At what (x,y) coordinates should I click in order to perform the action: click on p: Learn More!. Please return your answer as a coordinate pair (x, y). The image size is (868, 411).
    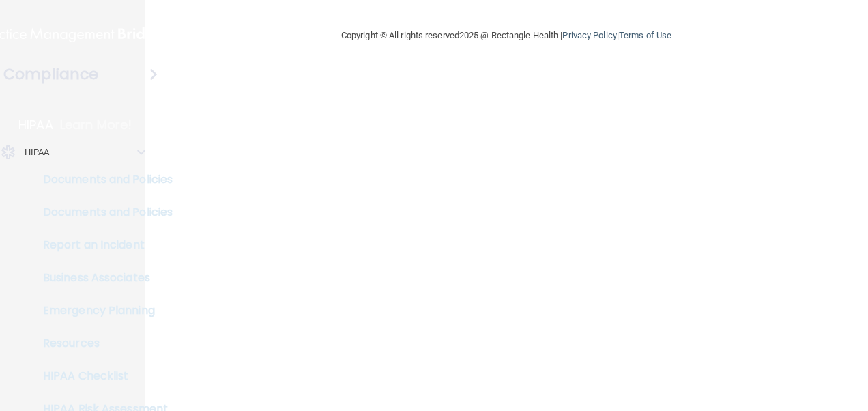
    Looking at the image, I should click on (96, 125).